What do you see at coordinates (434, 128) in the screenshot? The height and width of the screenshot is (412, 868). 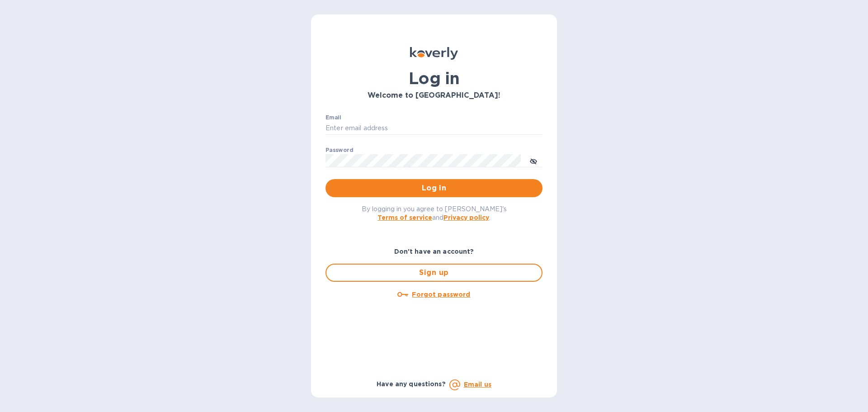 I see `input: Enter email address` at bounding box center [434, 128].